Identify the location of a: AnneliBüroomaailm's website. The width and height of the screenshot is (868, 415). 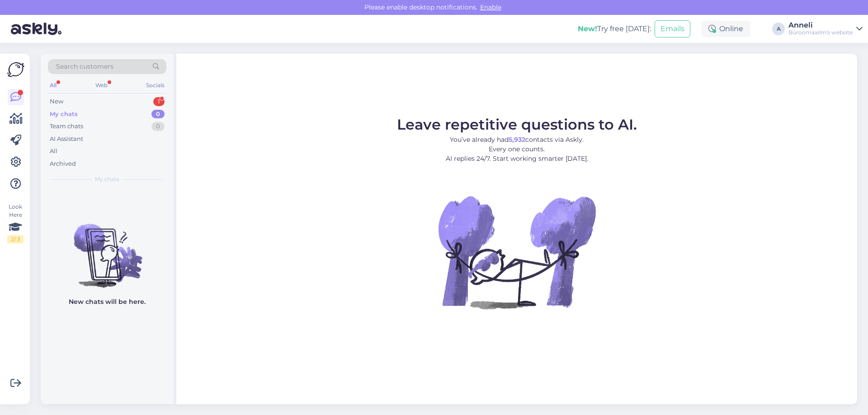
(826, 29).